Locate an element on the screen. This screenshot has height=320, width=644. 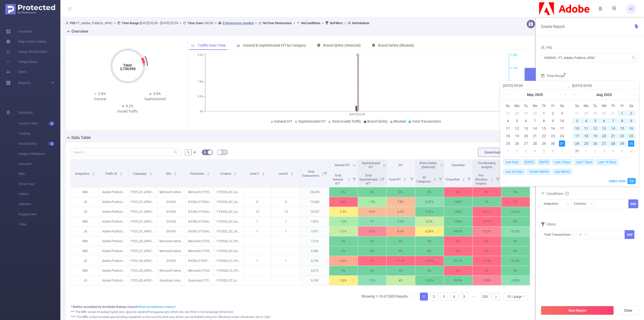
i: icon: down is located at coordinates (523, 297).